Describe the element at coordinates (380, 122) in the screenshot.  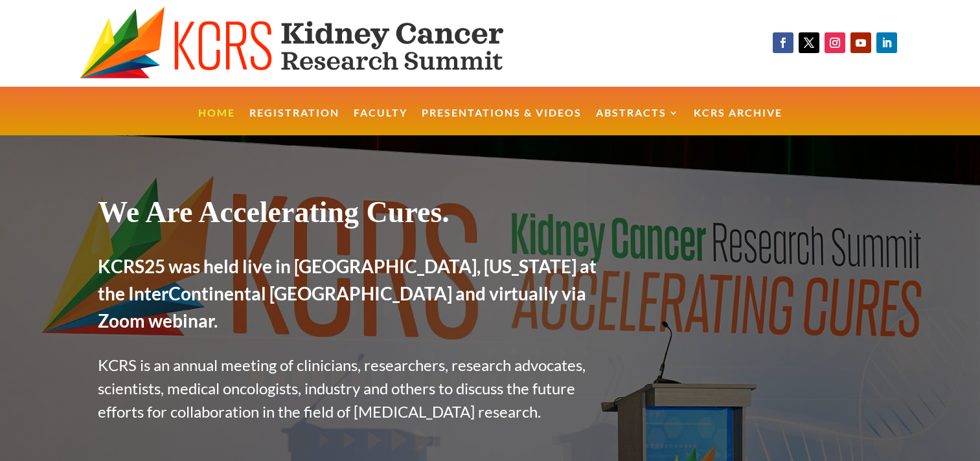
I see `a: Faculty` at that location.